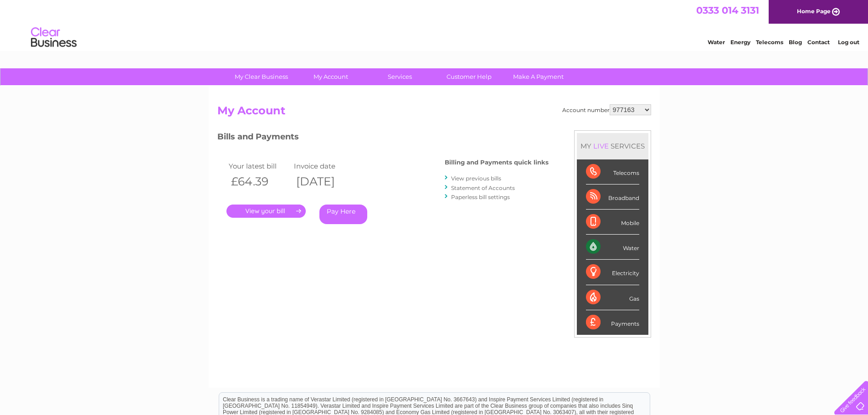 The height and width of the screenshot is (415, 868). I want to click on div: MY SERVICES, so click(613, 146).